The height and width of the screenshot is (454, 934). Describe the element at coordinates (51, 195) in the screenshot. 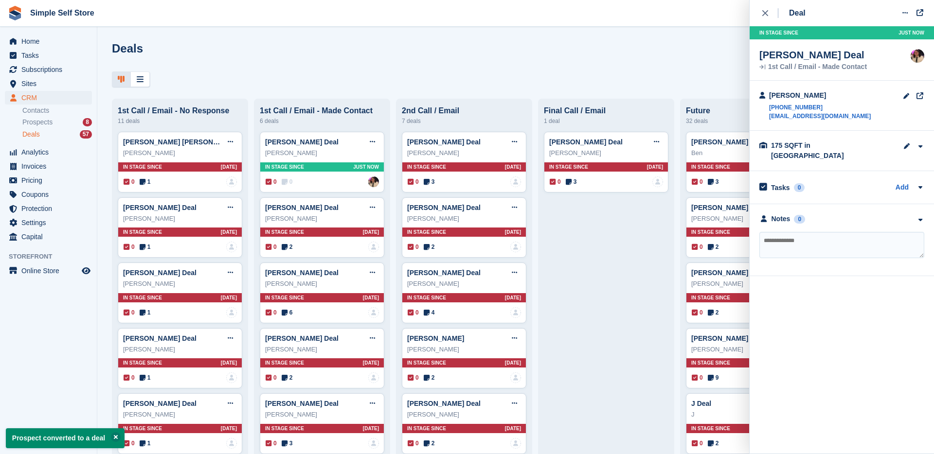

I see `span: Coupons` at that location.